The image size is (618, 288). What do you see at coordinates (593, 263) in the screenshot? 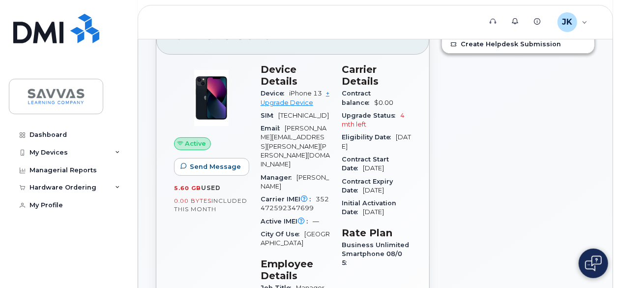
I see `img: Open chat` at bounding box center [593, 263].